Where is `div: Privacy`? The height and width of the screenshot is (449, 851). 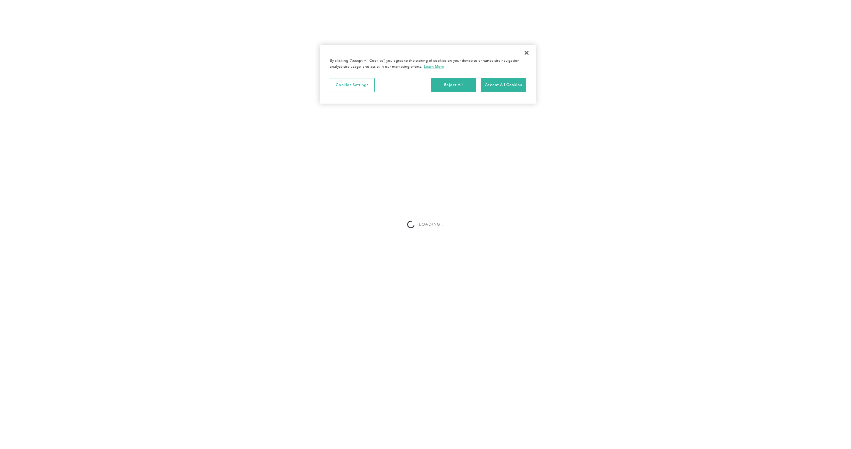
div: Privacy is located at coordinates (428, 74).